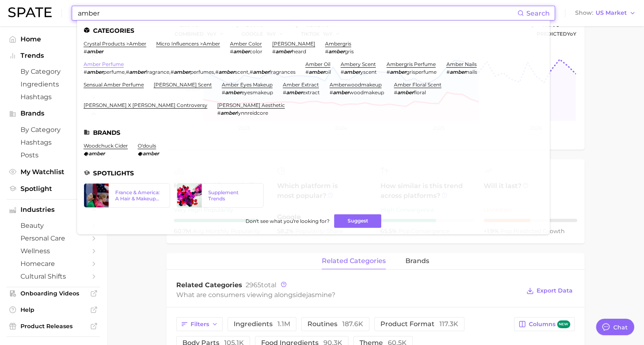  Describe the element at coordinates (226, 231) in the screenshot. I see `span: monthly popularity` at that location.